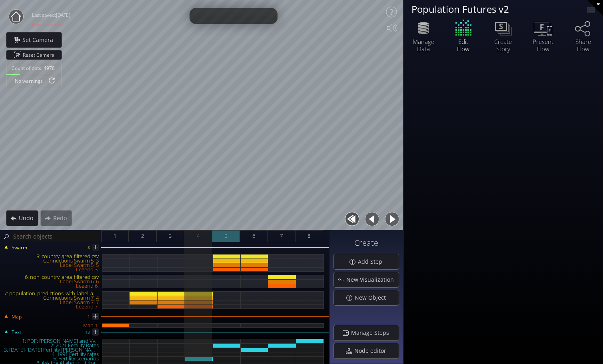 The height and width of the screenshot is (364, 603). What do you see at coordinates (372, 280) in the screenshot?
I see `span: New Visualization` at bounding box center [372, 280].